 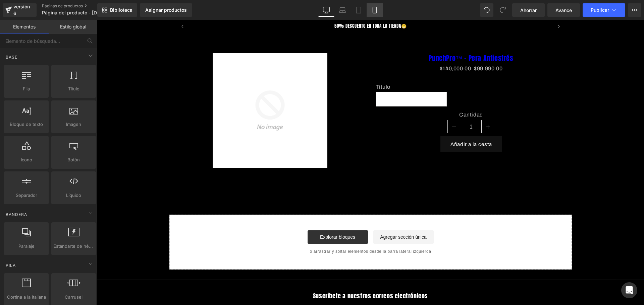 What do you see at coordinates (73, 26) in the screenshot?
I see `font: Estilo global` at bounding box center [73, 26].